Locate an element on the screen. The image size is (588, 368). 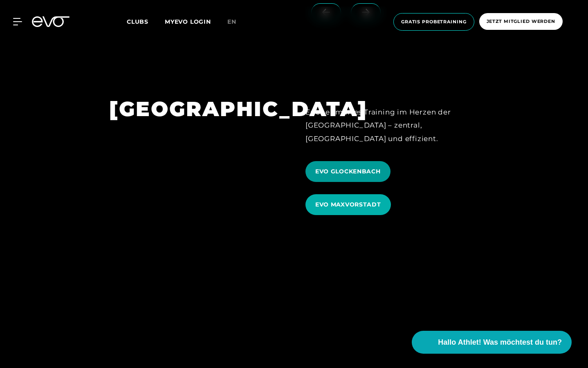
a: MYEVO LOGIN is located at coordinates (188, 22).